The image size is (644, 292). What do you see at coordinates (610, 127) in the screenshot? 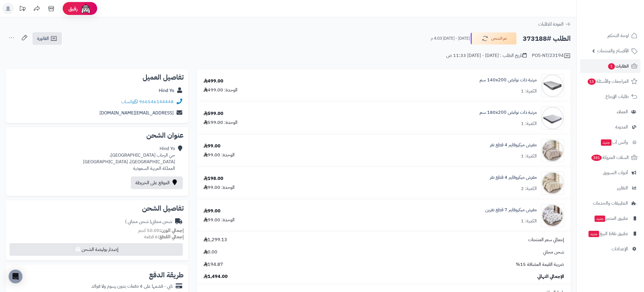
I see `a: المدونة` at bounding box center [610, 127].